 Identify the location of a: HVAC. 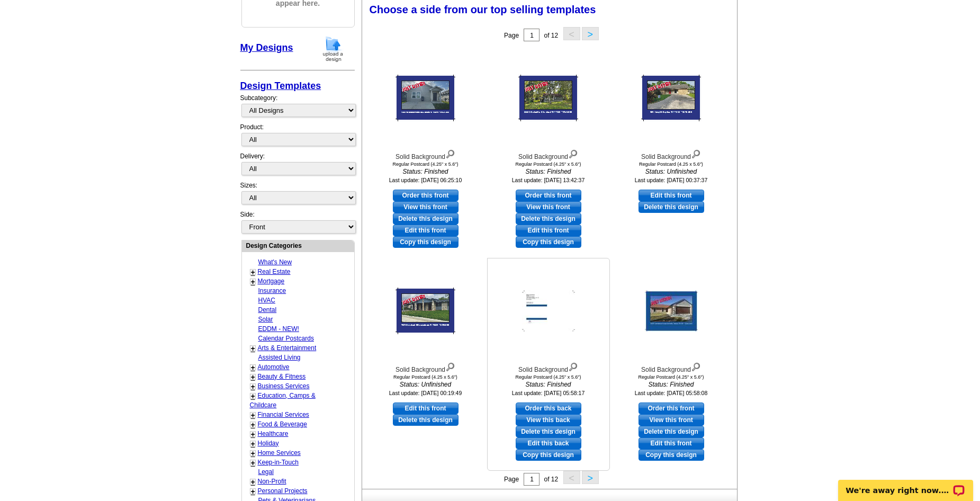
(267, 300).